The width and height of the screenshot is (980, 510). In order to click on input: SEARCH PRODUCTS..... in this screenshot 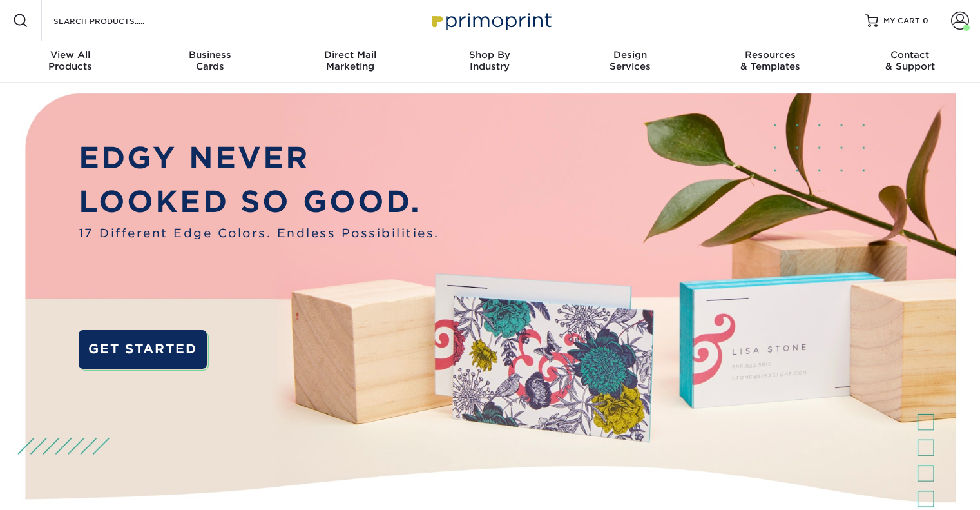, I will do `click(115, 21)`.